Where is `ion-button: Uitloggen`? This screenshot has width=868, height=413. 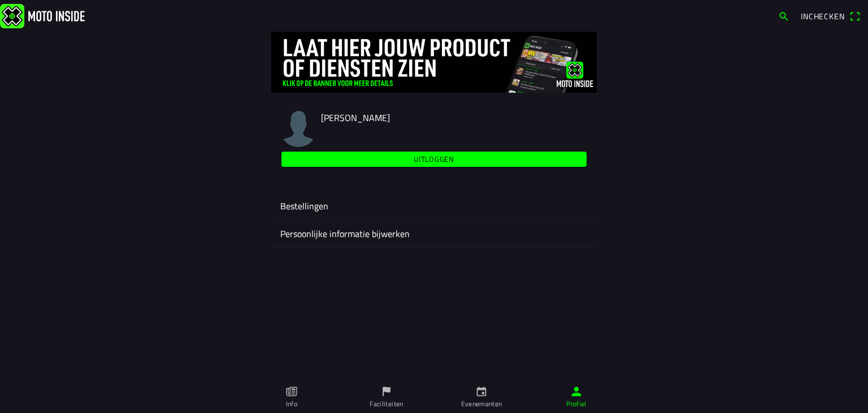 ion-button: Uitloggen is located at coordinates (434, 159).